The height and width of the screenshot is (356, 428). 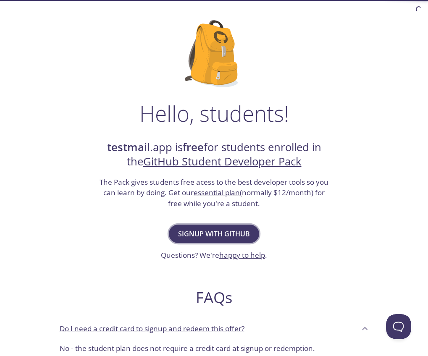 I want to click on img: github-student-backpack.png, so click(x=214, y=54).